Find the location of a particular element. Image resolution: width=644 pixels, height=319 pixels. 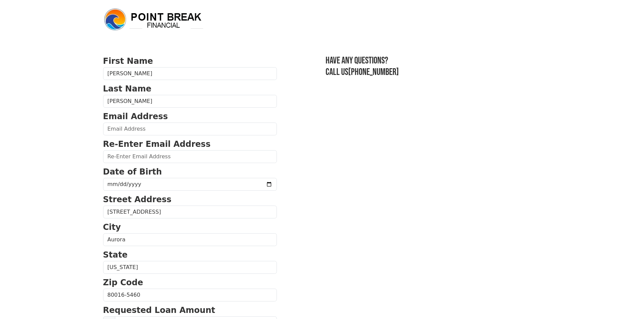

input: First Name is located at coordinates (190, 74).